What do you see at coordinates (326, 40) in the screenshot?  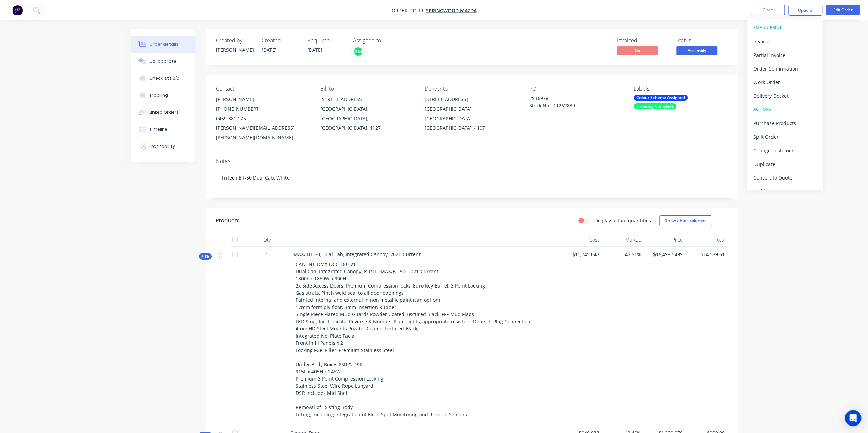 I see `div: Required` at bounding box center [326, 40].